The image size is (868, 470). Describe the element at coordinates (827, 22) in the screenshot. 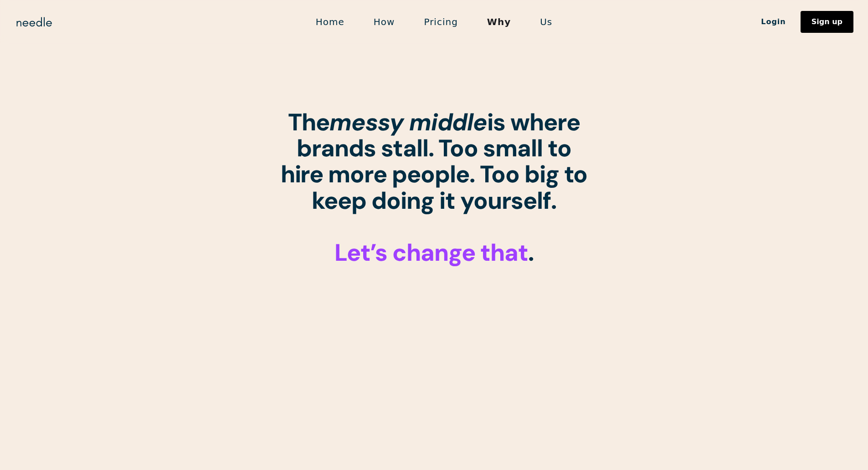

I see `div: Sign up` at that location.